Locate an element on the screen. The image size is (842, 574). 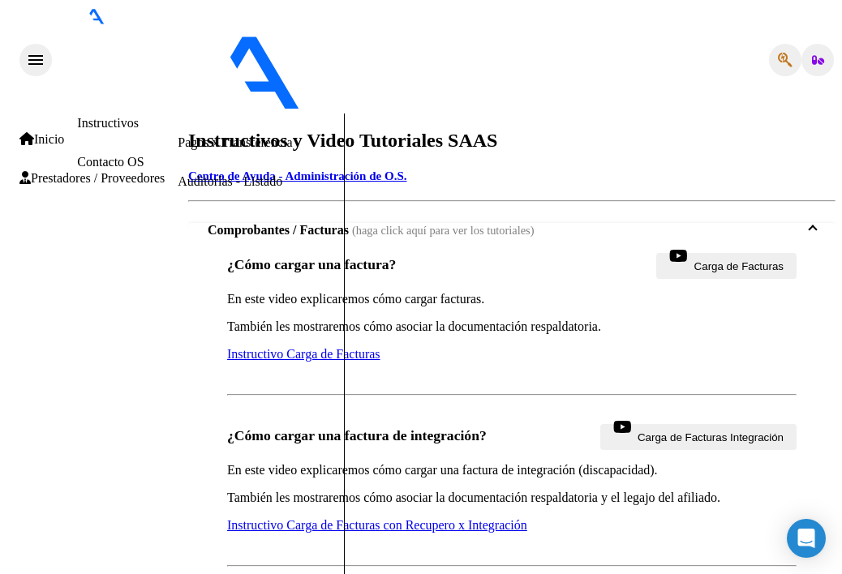
p: En este video explicaremos cómo cargar facturas. is located at coordinates (512, 299).